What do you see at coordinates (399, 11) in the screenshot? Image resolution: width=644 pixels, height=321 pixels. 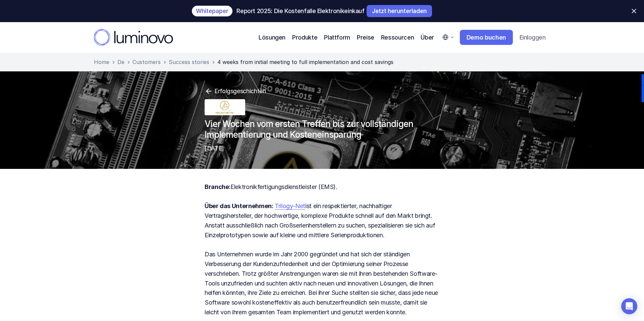 I see `a: Jetzt herunterladen` at bounding box center [399, 11].